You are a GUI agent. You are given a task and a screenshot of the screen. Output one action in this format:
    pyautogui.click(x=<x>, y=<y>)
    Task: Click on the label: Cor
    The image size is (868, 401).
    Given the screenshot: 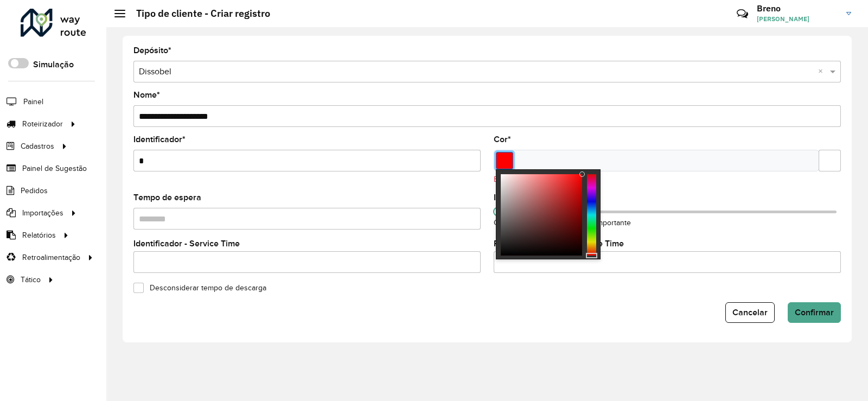 What is the action you would take?
    pyautogui.click(x=502, y=140)
    